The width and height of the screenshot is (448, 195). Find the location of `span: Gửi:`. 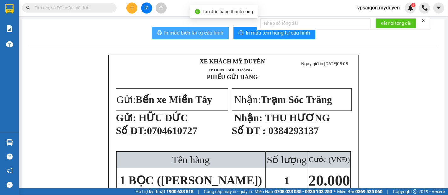

span: Gửi: is located at coordinates (164, 100).